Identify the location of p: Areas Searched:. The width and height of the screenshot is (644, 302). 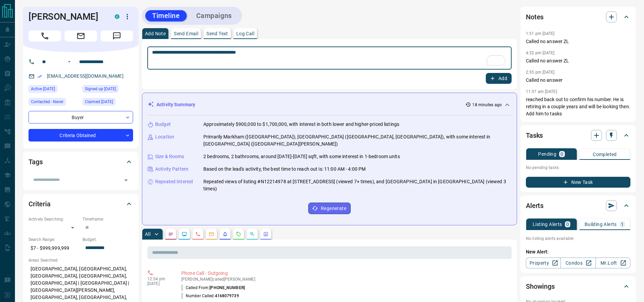
(81, 260).